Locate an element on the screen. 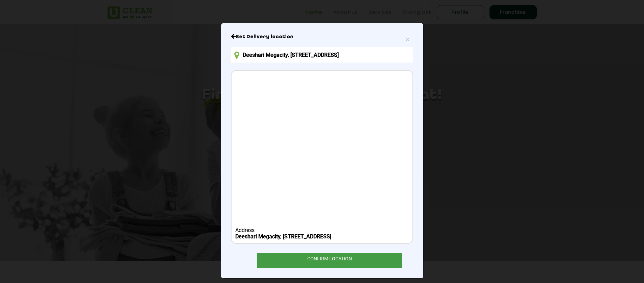  h6: Close is located at coordinates (322, 37).